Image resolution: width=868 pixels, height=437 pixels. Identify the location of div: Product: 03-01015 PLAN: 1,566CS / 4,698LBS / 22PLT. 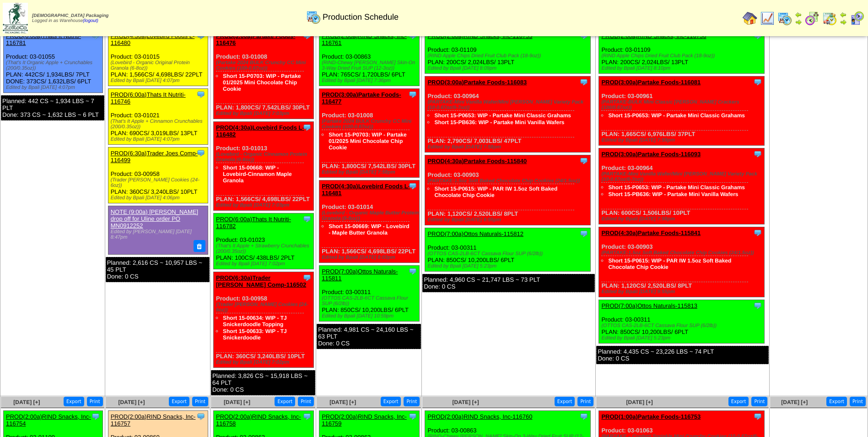
(158, 58).